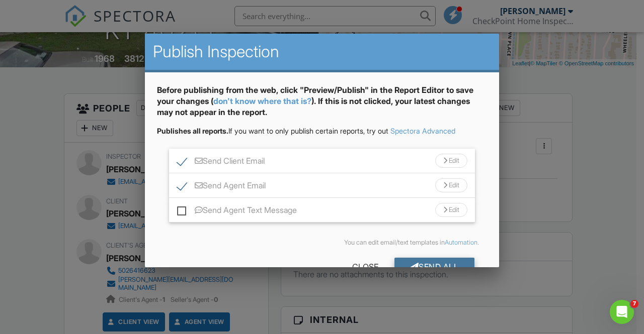 This screenshot has height=334, width=644. I want to click on span: If you want to only publish certain reports, try out, so click(273, 131).